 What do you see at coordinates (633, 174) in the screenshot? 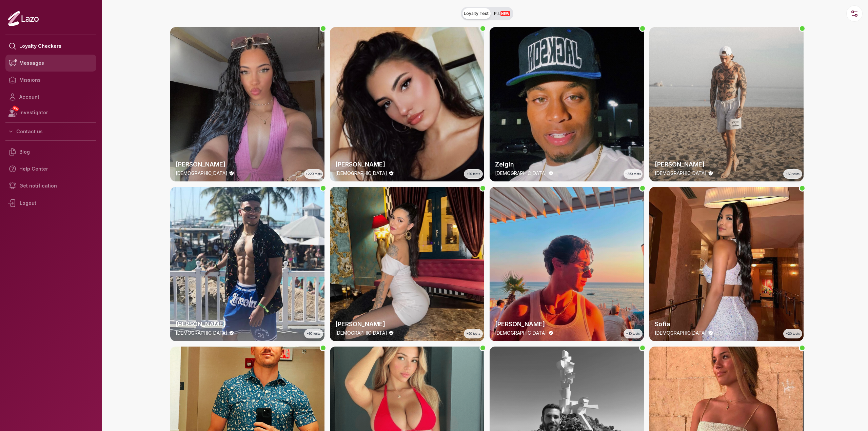
I see `span: +250 tests` at bounding box center [633, 174].